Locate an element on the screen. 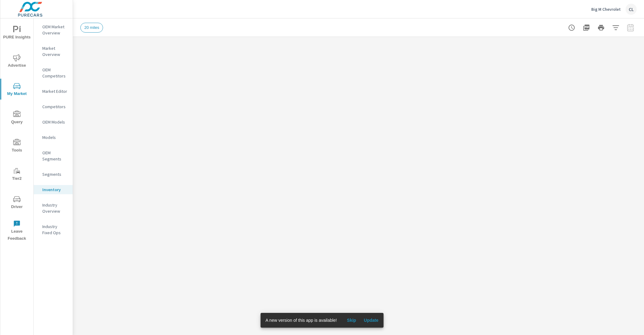 The image size is (644, 335). button: Skip is located at coordinates (351, 320).